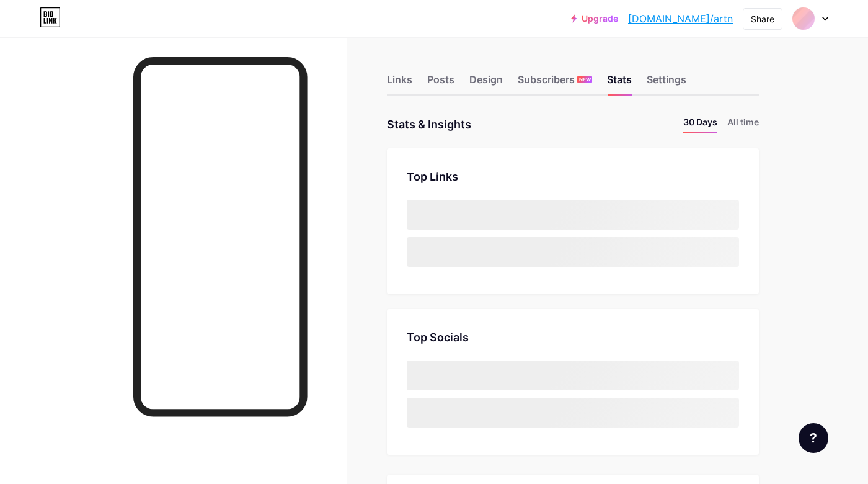 The height and width of the screenshot is (484, 868). I want to click on div: Posts, so click(441, 83).